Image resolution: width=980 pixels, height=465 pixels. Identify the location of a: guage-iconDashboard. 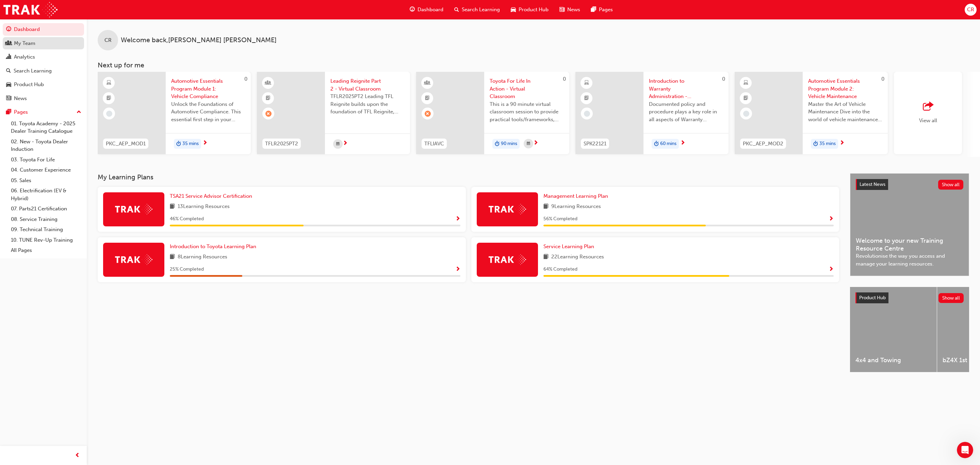
(426, 9).